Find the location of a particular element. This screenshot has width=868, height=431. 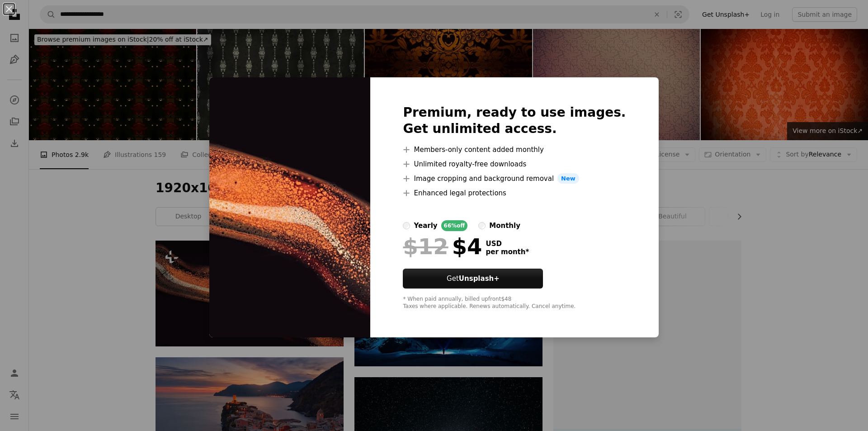

li: Enhanced legal protections is located at coordinates (514, 193).